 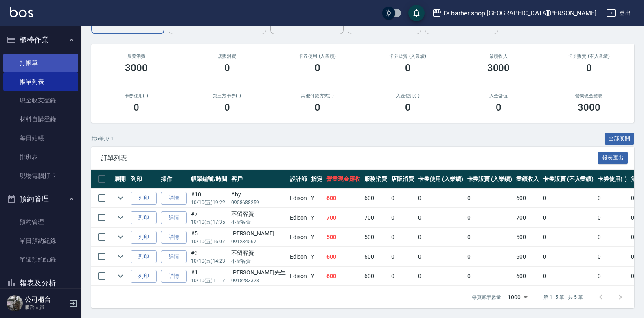 I want to click on th: 客戶, so click(x=259, y=179).